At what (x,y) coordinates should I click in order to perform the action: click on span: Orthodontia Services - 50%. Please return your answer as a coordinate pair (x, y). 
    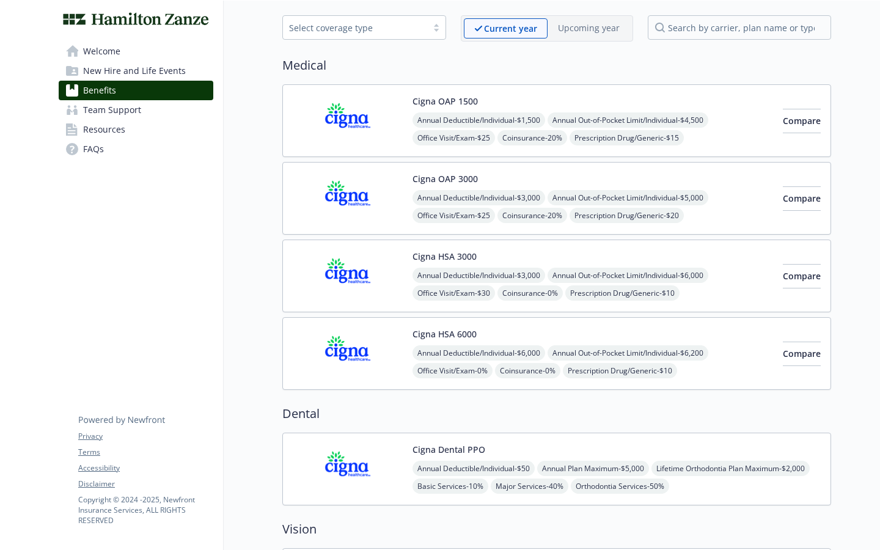
    Looking at the image, I should click on (619, 486).